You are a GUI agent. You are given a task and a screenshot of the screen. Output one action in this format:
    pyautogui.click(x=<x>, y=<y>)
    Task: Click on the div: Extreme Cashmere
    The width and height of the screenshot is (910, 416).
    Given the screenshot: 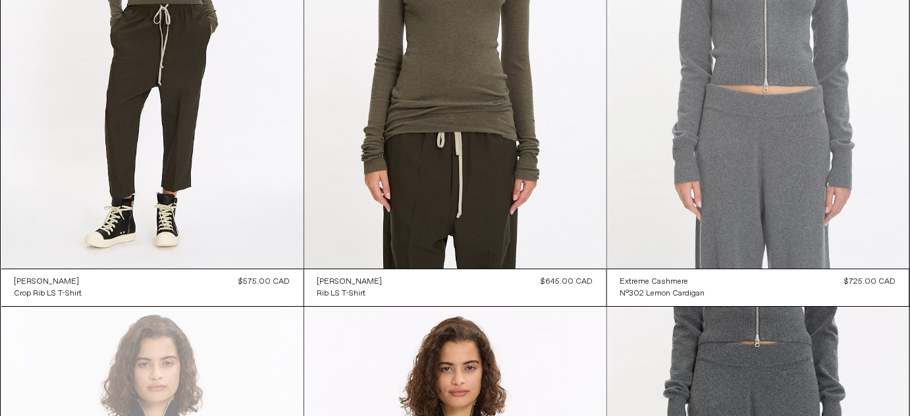 What is the action you would take?
    pyautogui.click(x=654, y=282)
    